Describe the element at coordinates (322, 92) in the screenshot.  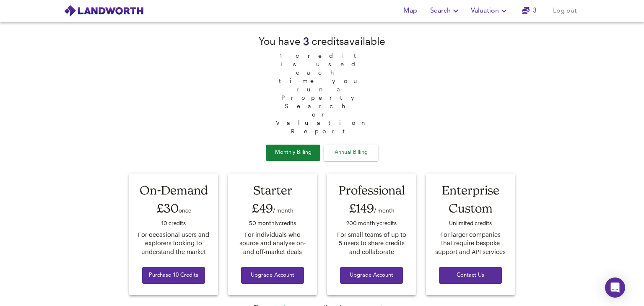
I see `span: 1 credit is used each time you run a Property Search or Valuation Report` at that location.